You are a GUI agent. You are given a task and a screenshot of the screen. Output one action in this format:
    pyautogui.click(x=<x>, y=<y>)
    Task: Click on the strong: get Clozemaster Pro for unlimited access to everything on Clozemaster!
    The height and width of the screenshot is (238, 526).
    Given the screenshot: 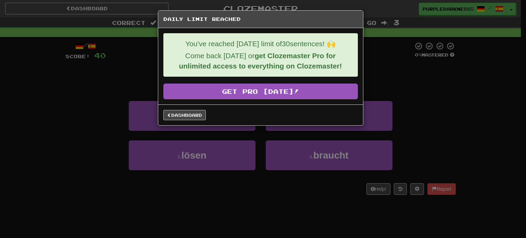 What is the action you would take?
    pyautogui.click(x=260, y=61)
    